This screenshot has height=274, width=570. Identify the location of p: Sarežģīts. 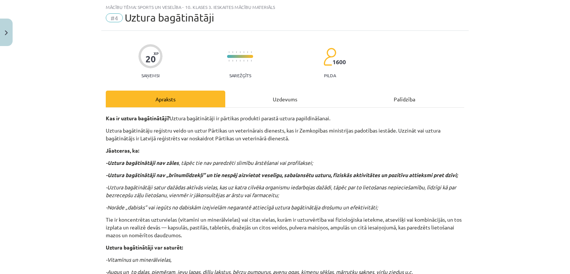
(240, 75).